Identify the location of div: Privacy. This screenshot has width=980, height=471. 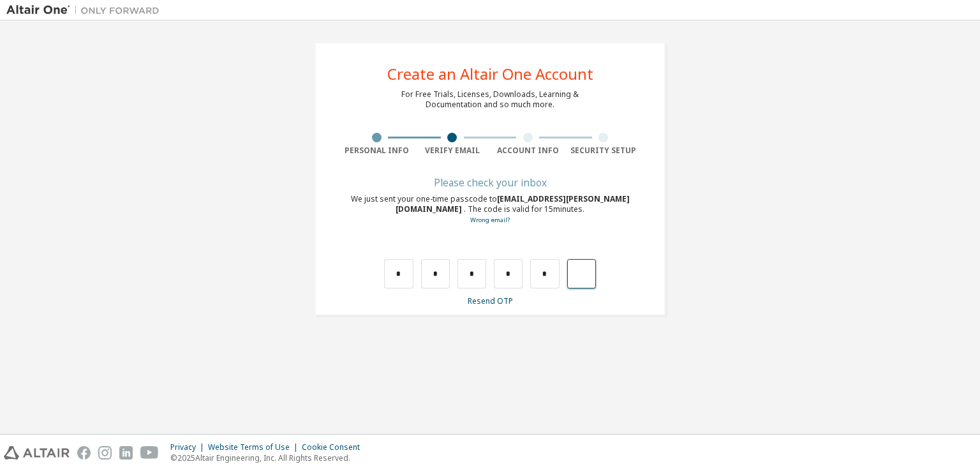
(189, 447).